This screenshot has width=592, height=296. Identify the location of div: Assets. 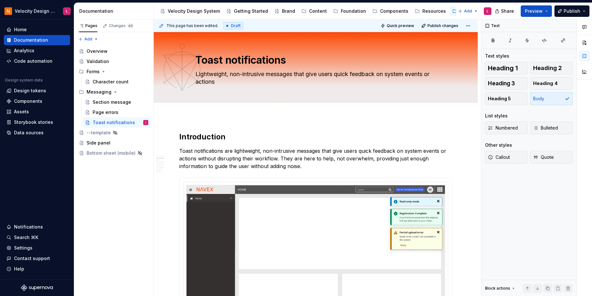
(21, 112).